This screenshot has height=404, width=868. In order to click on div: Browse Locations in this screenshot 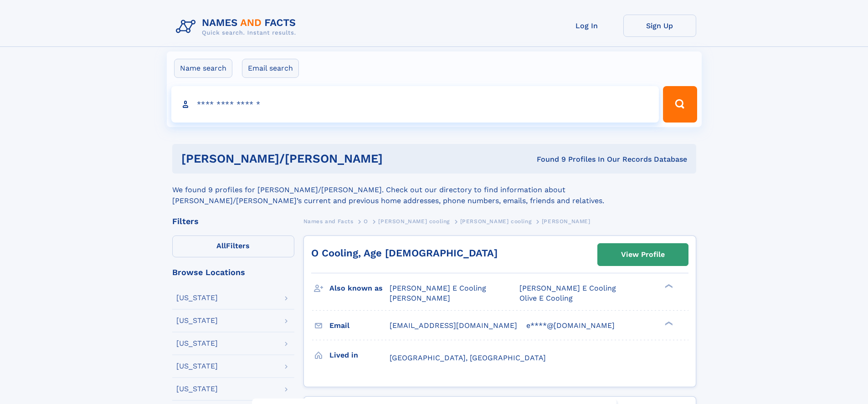, I will do `click(233, 273)`.